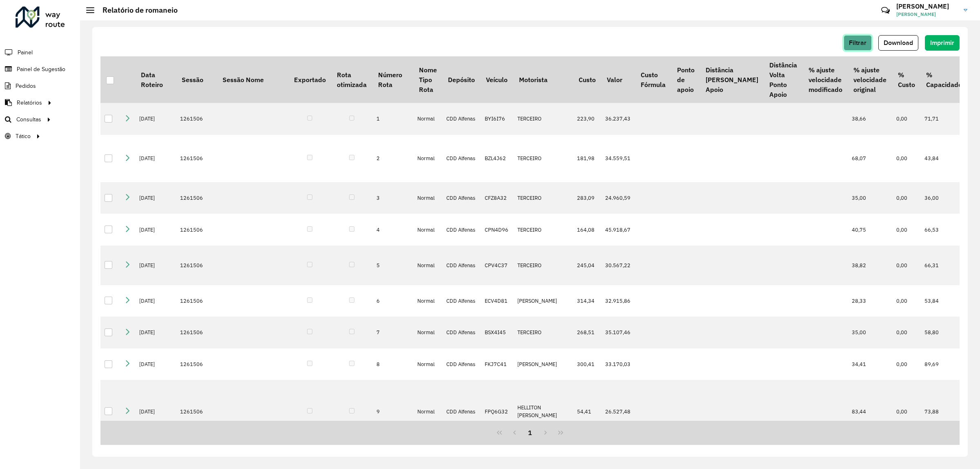  What do you see at coordinates (618, 365) in the screenshot?
I see `td: 33.170,03` at bounding box center [618, 365].